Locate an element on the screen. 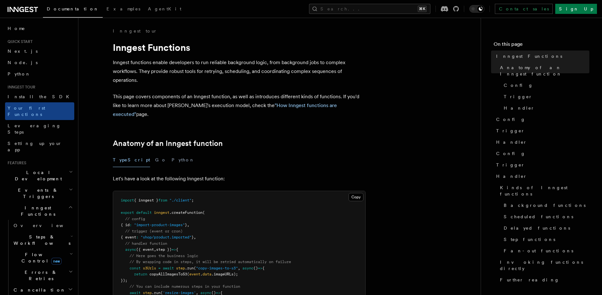 Image resolution: width=602 pixels, height=295 pixels. button: Copy is located at coordinates (356, 197).